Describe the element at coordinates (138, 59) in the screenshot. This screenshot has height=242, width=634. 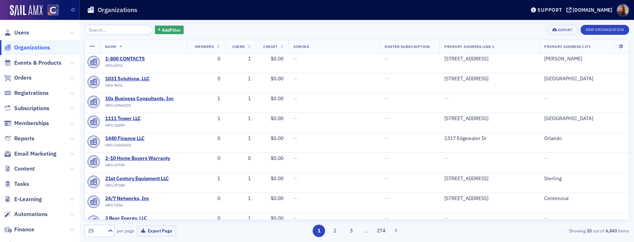
I see `a: 1-800 CONTACTS` at that location.